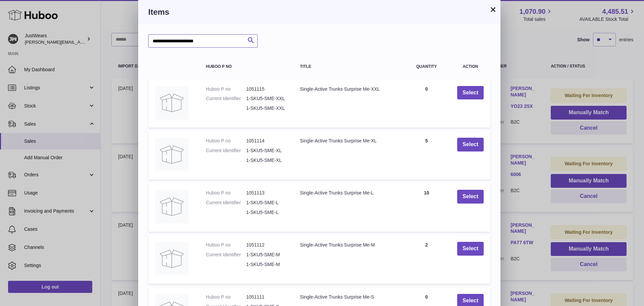 This screenshot has width=644, height=306. I want to click on td: 2, so click(427, 259).